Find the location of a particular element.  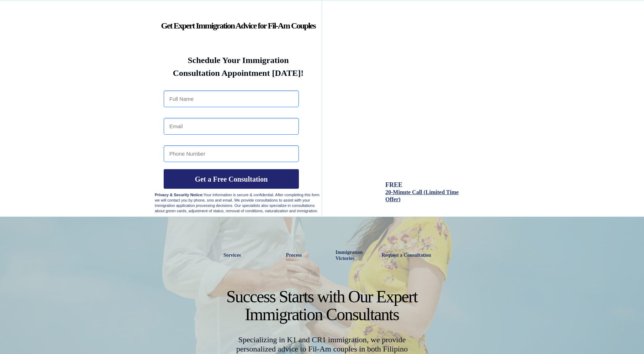

input: Full Name is located at coordinates (231, 99).